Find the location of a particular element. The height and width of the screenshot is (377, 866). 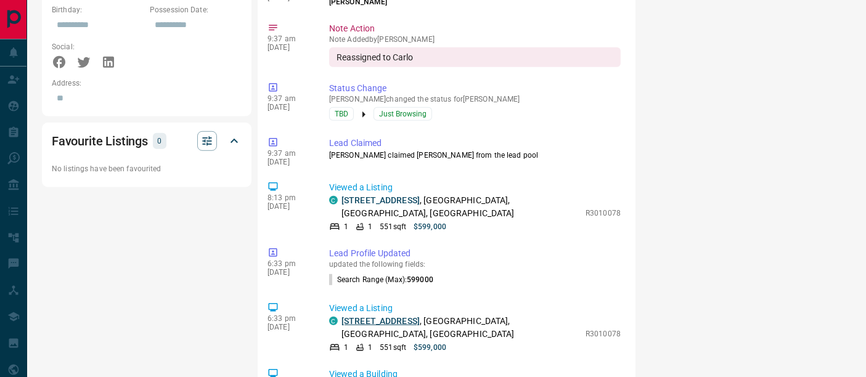

p: Lead Claimed is located at coordinates (475, 143).